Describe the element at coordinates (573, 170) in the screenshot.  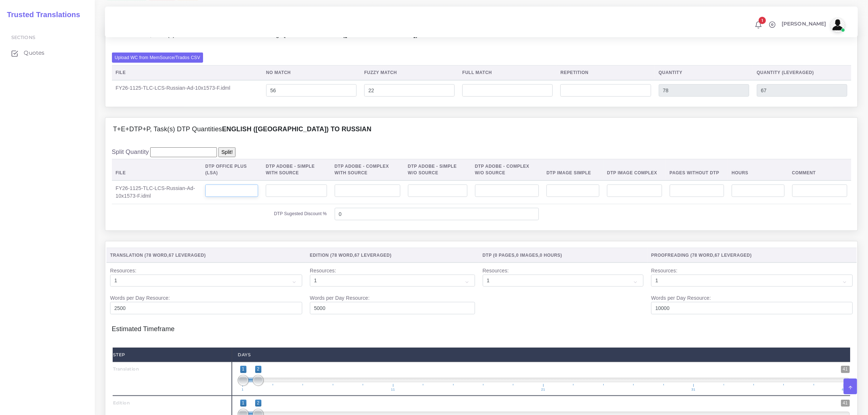
I see `th: DTP Image Simple` at that location.